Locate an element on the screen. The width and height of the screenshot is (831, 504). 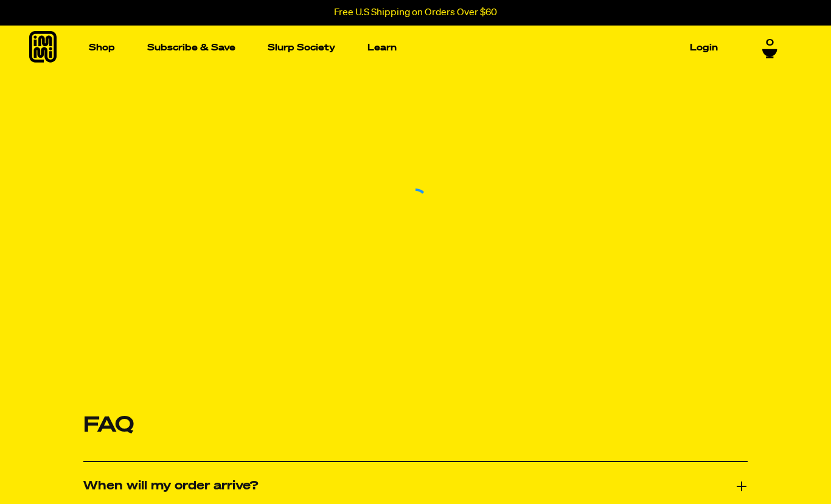
a: 0 is located at coordinates (770, 45).